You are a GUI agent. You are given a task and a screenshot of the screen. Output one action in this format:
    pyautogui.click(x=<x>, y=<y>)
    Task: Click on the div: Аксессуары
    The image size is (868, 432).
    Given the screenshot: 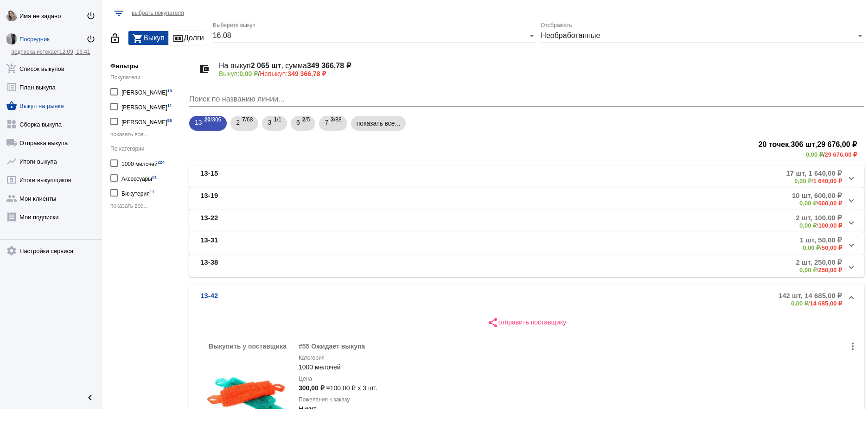 What is the action you would take?
    pyautogui.click(x=139, y=178)
    